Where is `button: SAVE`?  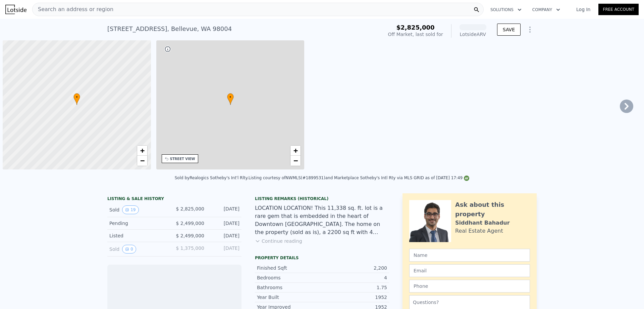
button: SAVE is located at coordinates (509, 30).